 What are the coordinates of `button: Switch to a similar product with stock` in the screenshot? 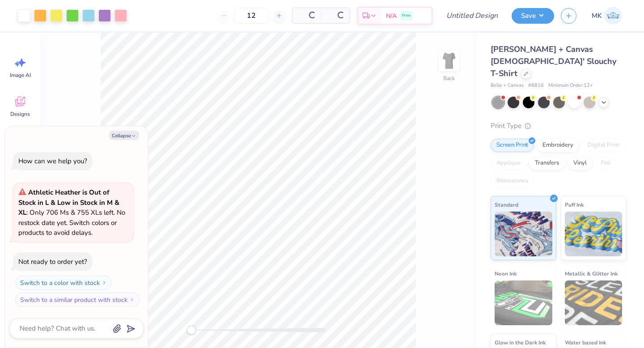 It's located at (77, 300).